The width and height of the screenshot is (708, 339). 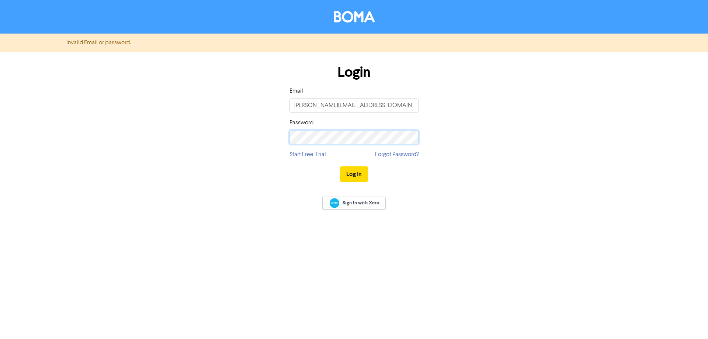 What do you see at coordinates (354, 43) in the screenshot?
I see `div: Invalid Email or password.` at bounding box center [354, 43].